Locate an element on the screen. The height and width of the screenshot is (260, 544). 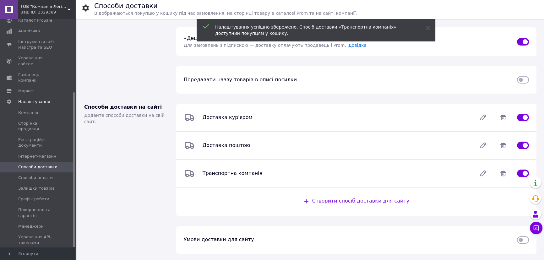
span: Компанія is located at coordinates (28, 113).